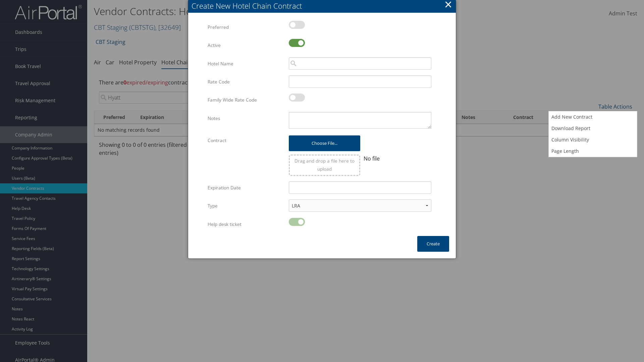 The width and height of the screenshot is (644, 362). I want to click on label: Hotel Name, so click(246, 64).